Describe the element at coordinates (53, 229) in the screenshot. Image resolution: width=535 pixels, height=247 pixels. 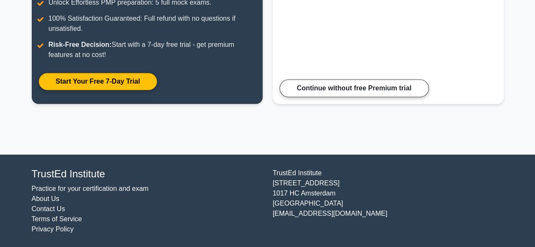
I see `a: Privacy Policy` at that location.